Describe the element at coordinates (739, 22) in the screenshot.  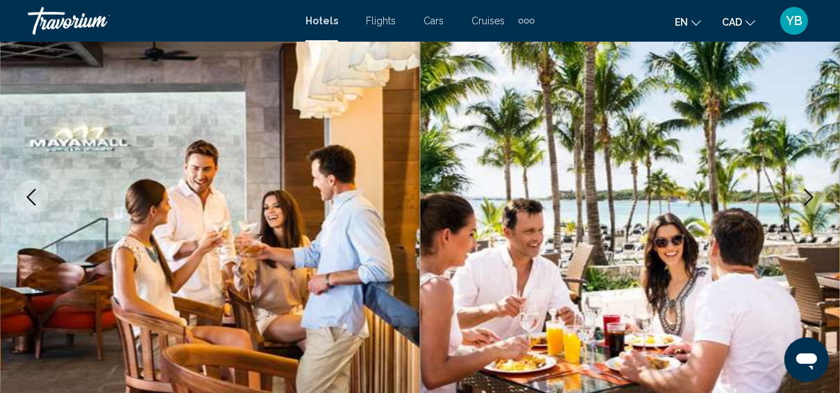
I see `button: Change currency` at that location.